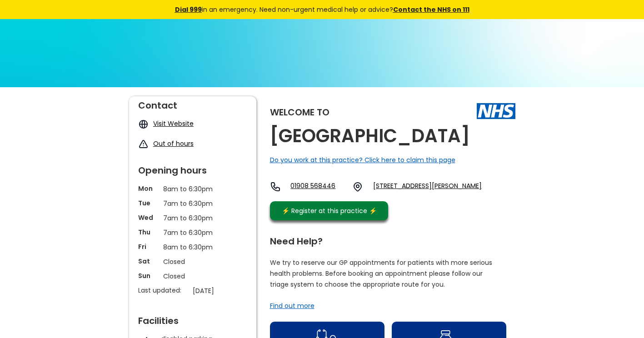  Describe the element at coordinates (148, 203) in the screenshot. I see `p: Tue` at that location.